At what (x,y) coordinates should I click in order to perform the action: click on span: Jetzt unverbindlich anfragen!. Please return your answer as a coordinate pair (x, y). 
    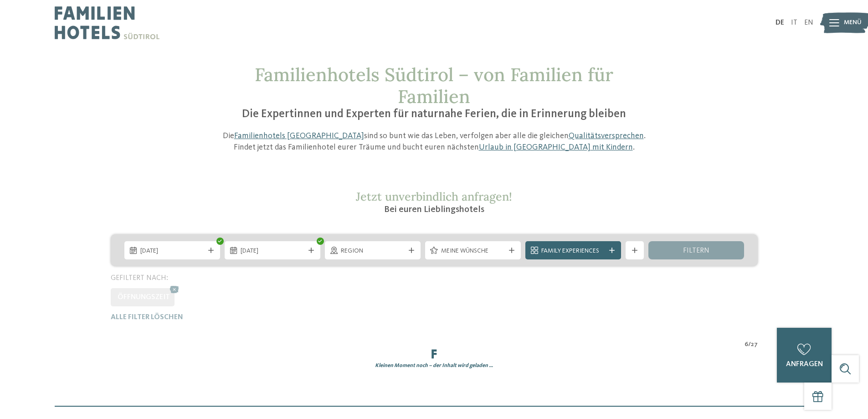
    Looking at the image, I should click on (434, 197).